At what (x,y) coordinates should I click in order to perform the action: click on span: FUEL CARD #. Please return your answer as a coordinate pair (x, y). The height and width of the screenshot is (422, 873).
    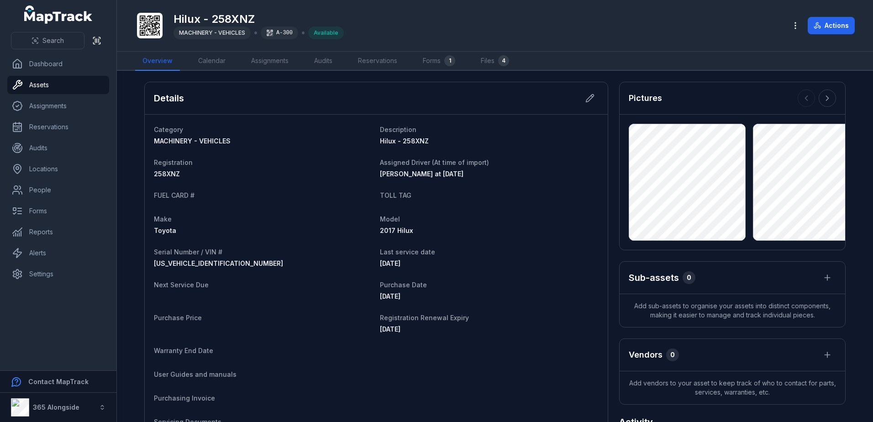
    Looking at the image, I should click on (174, 195).